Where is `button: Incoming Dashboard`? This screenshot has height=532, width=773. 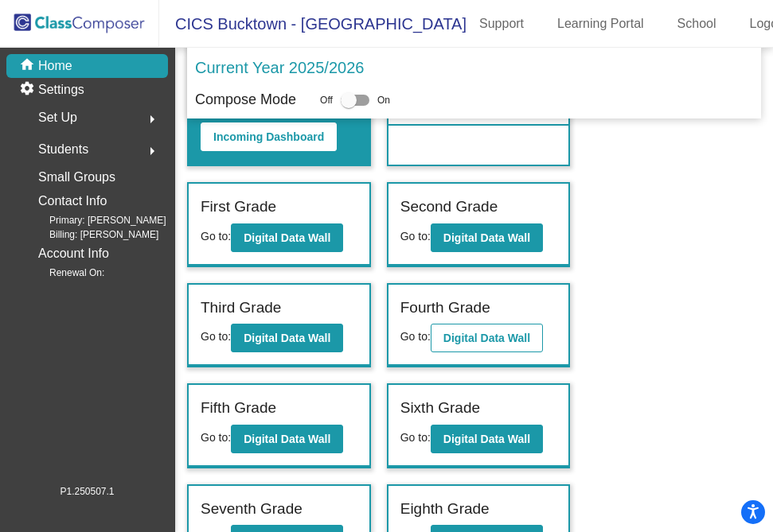
button: Incoming Dashboard is located at coordinates (269, 137).